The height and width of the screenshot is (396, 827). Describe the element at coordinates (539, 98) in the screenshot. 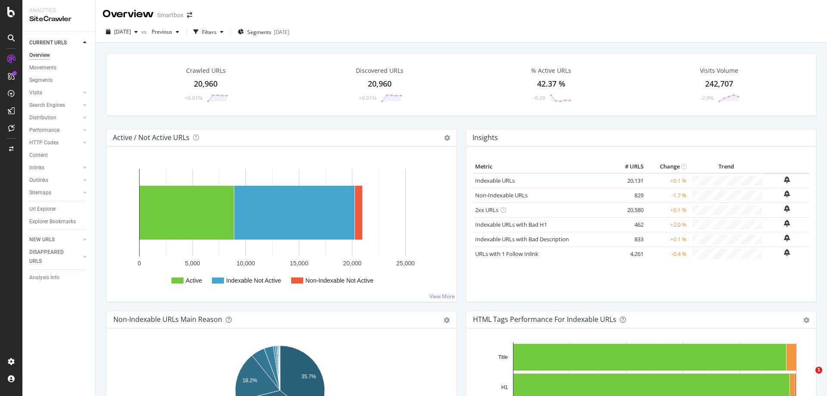

I see `div: -0.29` at that location.